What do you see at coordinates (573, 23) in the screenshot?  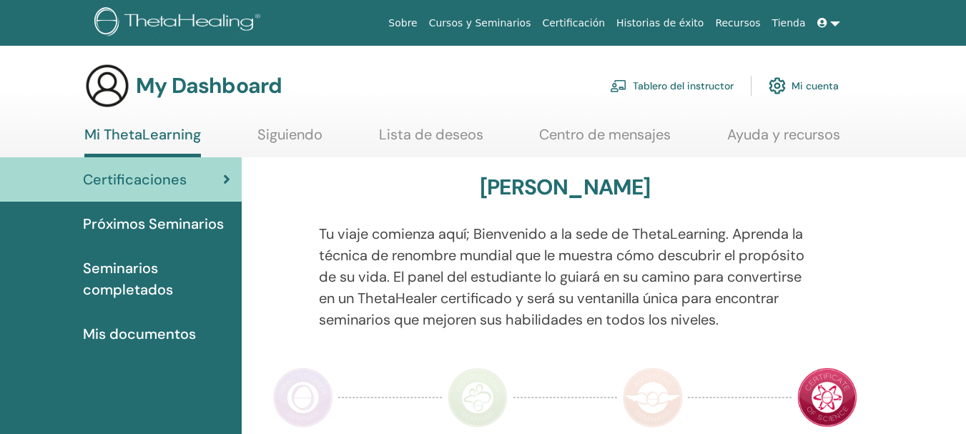 I see `a: Certificación` at bounding box center [573, 23].